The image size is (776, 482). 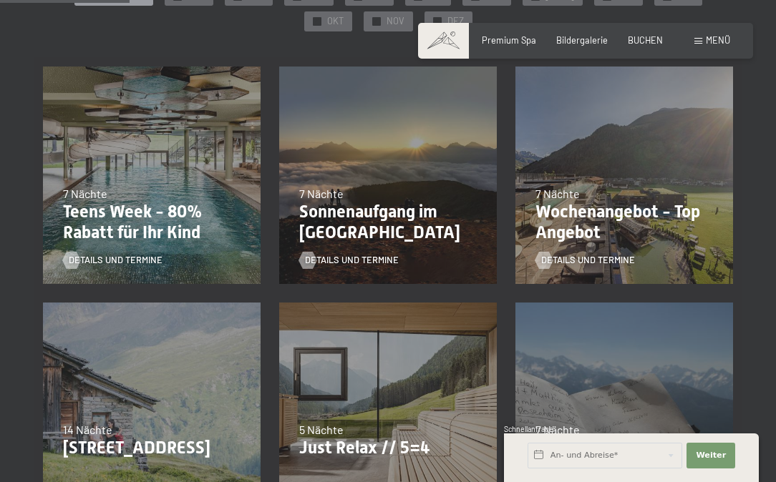 I want to click on span: 5 Nächte, so click(x=321, y=429).